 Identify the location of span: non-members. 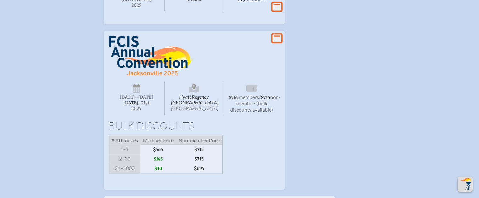
(258, 100).